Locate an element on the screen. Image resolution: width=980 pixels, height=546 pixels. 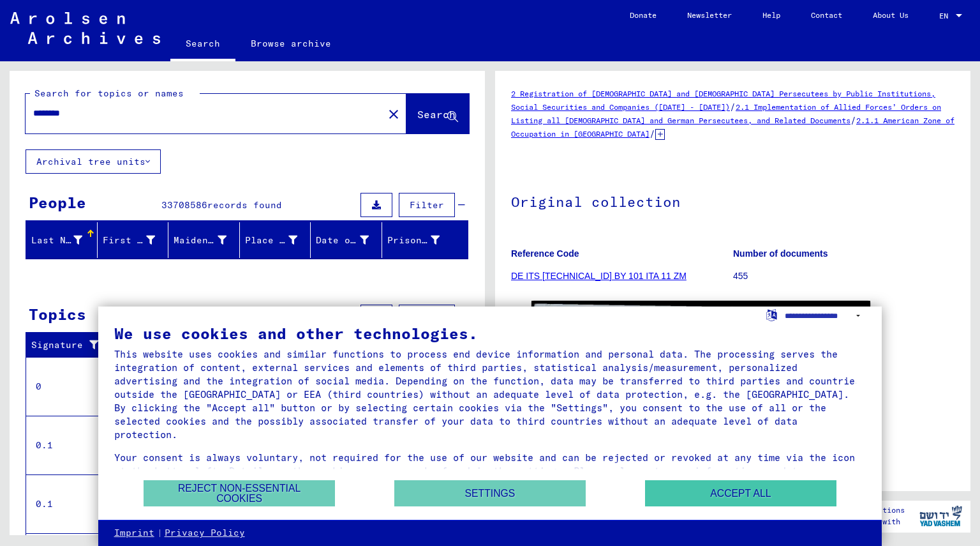
div: We use cookies and other technologies. is located at coordinates (490, 333).